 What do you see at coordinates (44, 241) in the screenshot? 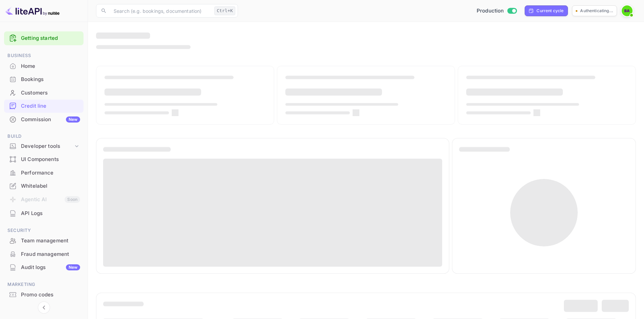
I see `a: Team management` at bounding box center [44, 241].